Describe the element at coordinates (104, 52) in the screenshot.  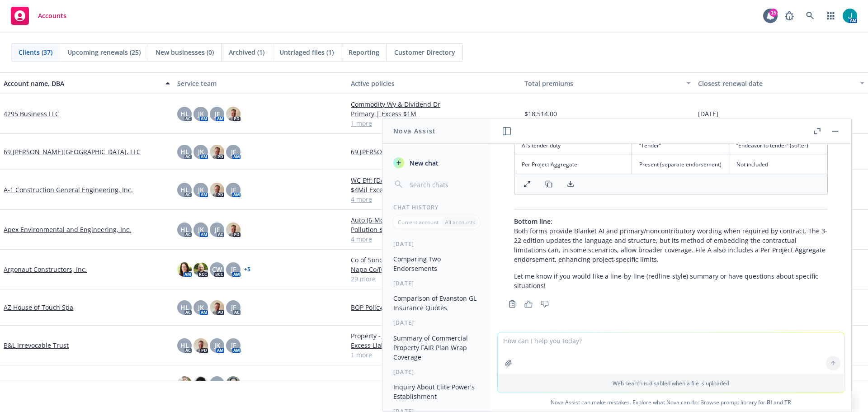
I see `span: Upcoming renewals (25)` at that location.